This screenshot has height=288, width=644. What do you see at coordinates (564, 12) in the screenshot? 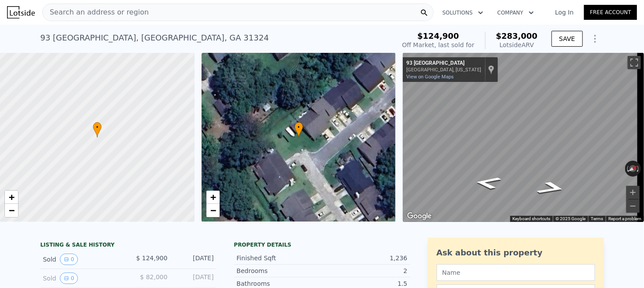
I see `a: Log In` at bounding box center [564, 12].